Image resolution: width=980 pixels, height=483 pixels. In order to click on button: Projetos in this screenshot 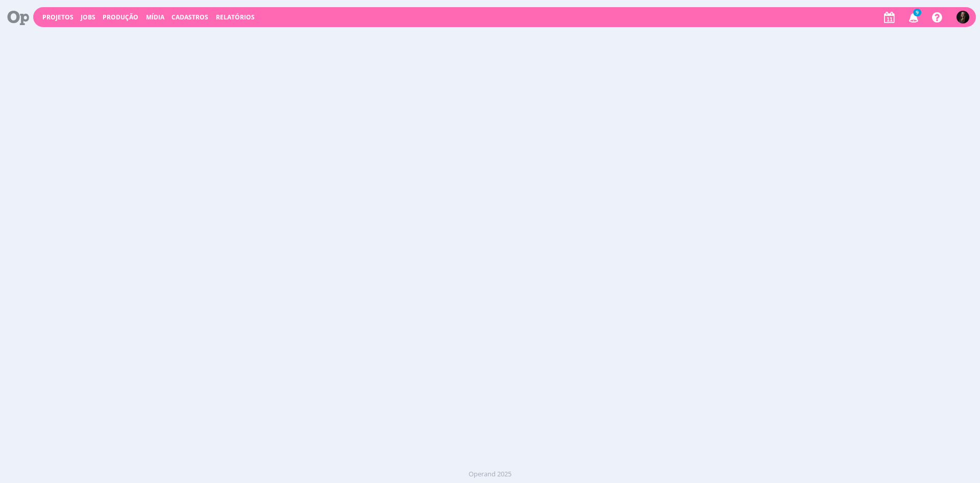, I will do `click(58, 17)`.